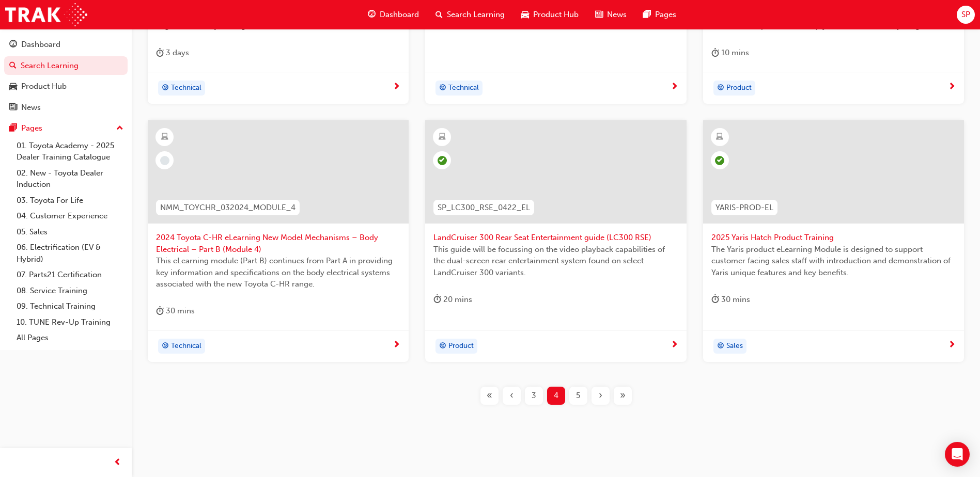 This screenshot has height=477, width=980. Describe the element at coordinates (965, 15) in the screenshot. I see `button: SP` at that location.